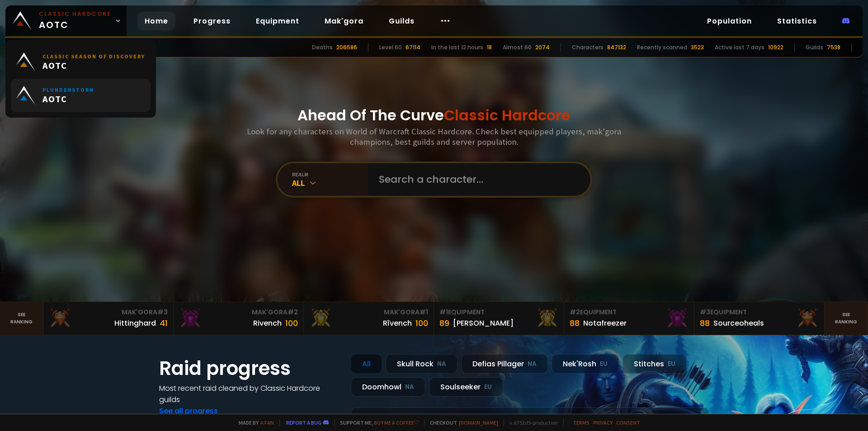 The width and height of the screenshot is (868, 431). Describe the element at coordinates (846, 319) in the screenshot. I see `a: Seeranking` at that location.